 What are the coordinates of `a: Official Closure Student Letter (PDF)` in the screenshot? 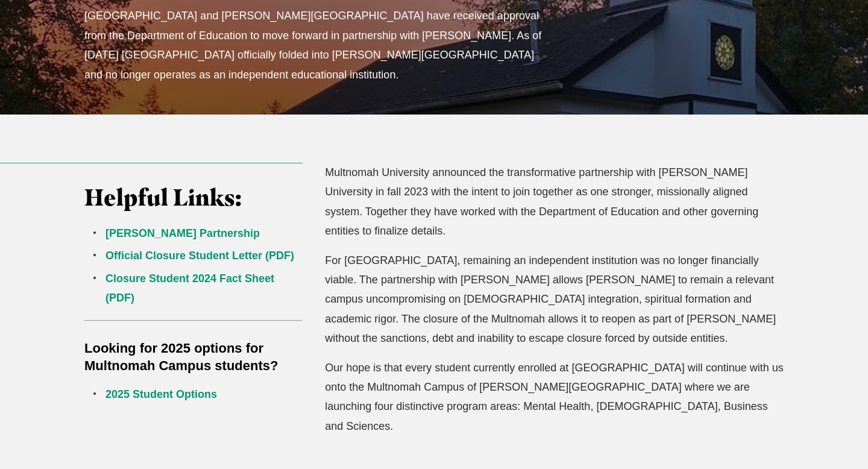 It's located at (199, 256).